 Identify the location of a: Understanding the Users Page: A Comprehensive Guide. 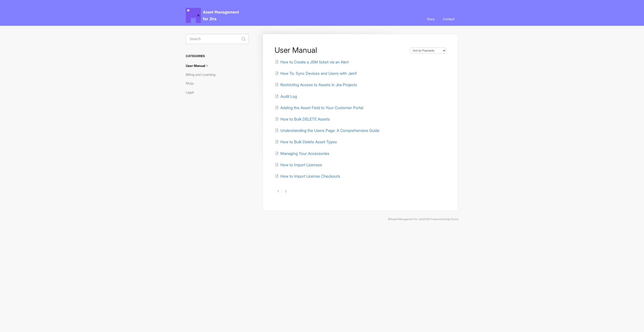
(327, 131).